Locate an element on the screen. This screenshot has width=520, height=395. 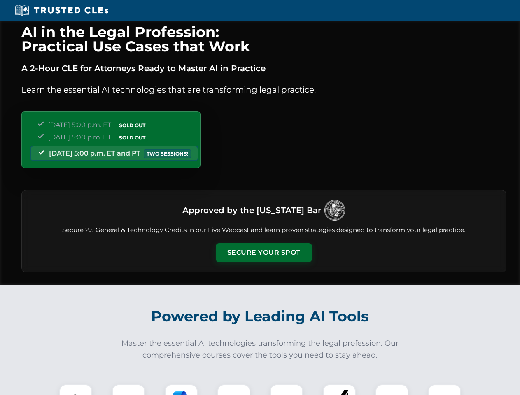
p: Learn the essential AI technologies that are transforming legal practice. is located at coordinates (264, 90).